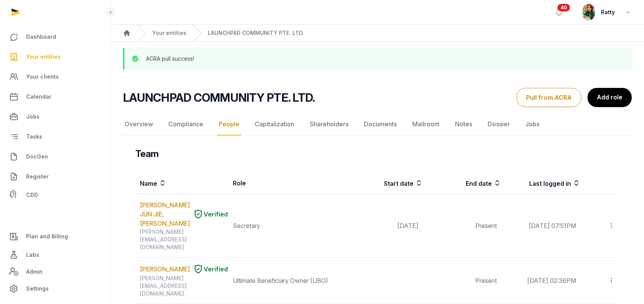 The image size is (644, 304). I want to click on h3: Team, so click(146, 154).